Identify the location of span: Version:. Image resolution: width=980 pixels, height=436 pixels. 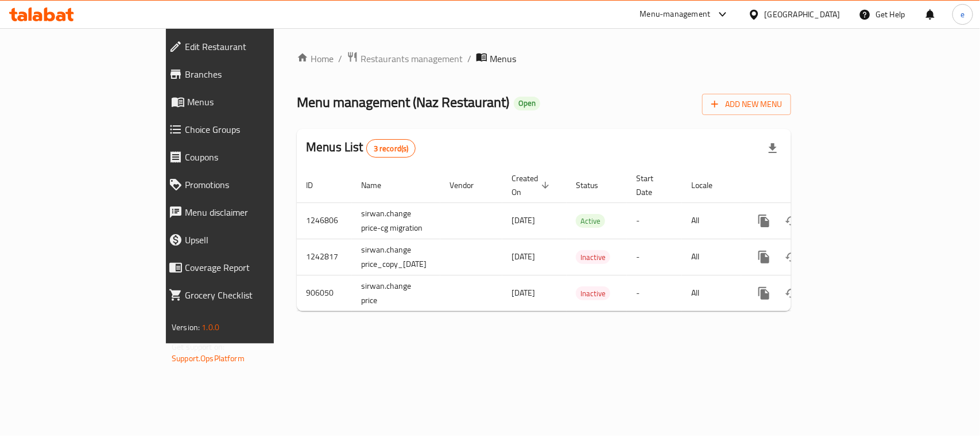
(185, 327).